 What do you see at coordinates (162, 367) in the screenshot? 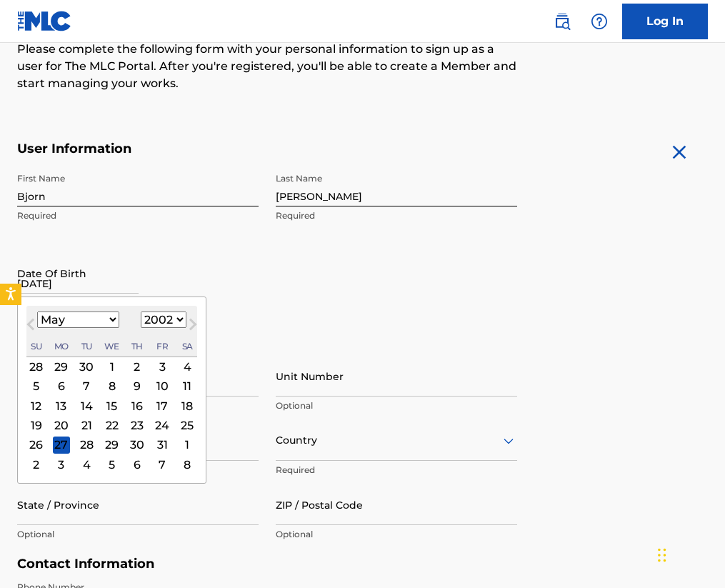
I see `div: Choose Friday, May 3rd, 2002` at bounding box center [162, 367].